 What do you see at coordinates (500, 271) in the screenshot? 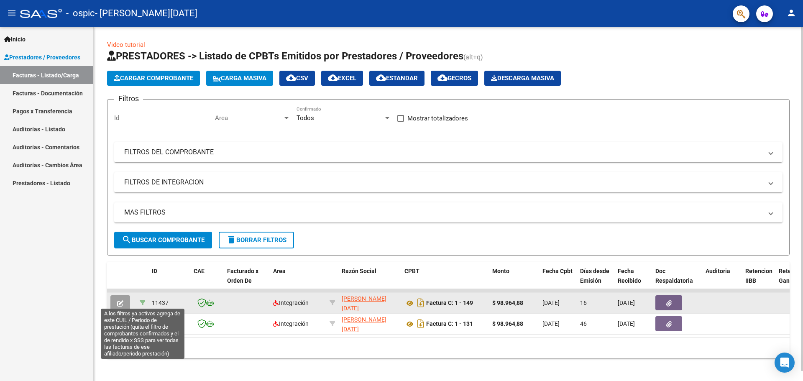
I see `span: Monto` at bounding box center [500, 271].